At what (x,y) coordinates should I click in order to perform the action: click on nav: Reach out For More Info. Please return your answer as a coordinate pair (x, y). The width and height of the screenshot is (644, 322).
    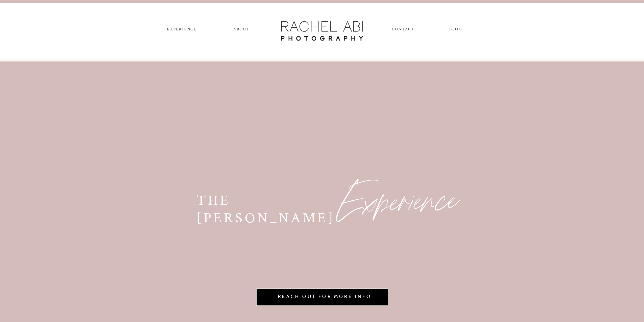
    Looking at the image, I should click on (325, 297).